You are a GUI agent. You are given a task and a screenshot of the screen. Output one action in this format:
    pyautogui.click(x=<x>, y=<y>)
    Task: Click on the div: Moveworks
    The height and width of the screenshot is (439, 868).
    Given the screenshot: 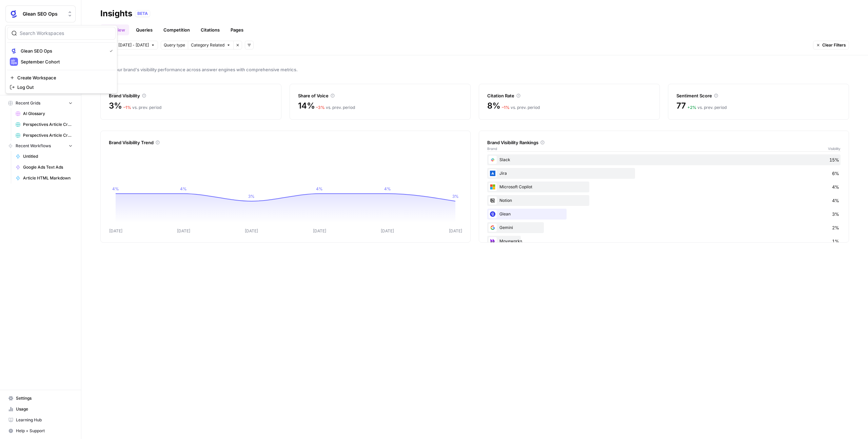 What is the action you would take?
    pyautogui.click(x=664, y=241)
    